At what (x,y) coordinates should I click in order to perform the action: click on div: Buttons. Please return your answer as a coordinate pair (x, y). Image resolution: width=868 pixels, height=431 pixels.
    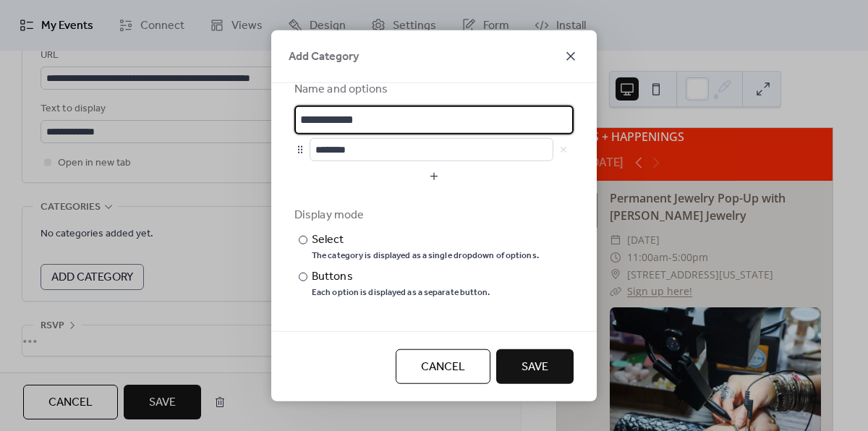
    Looking at the image, I should click on (399, 277).